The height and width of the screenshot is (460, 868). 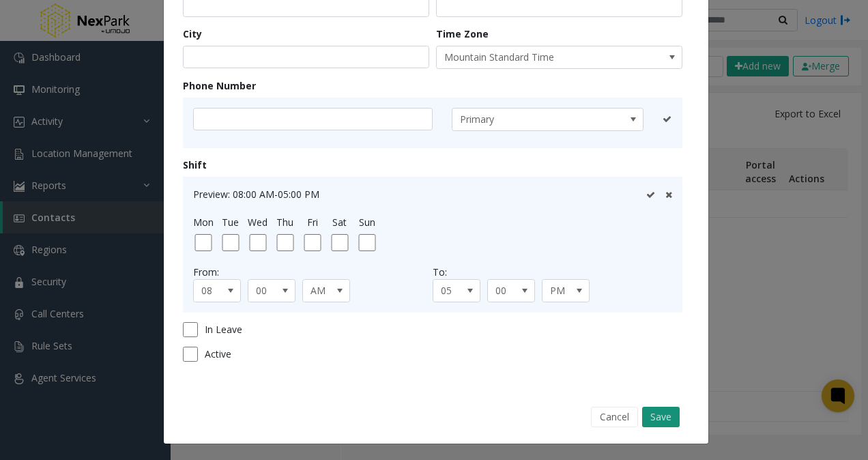 I want to click on span: 05, so click(x=452, y=290).